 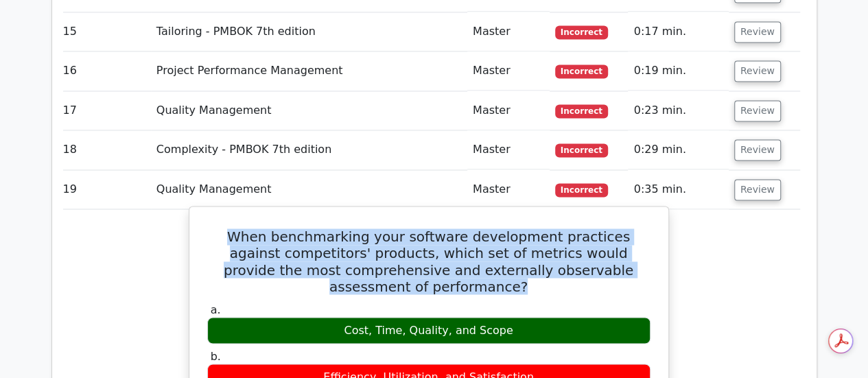 What do you see at coordinates (678, 70) in the screenshot?
I see `td: 0:19 min.` at bounding box center [678, 70].